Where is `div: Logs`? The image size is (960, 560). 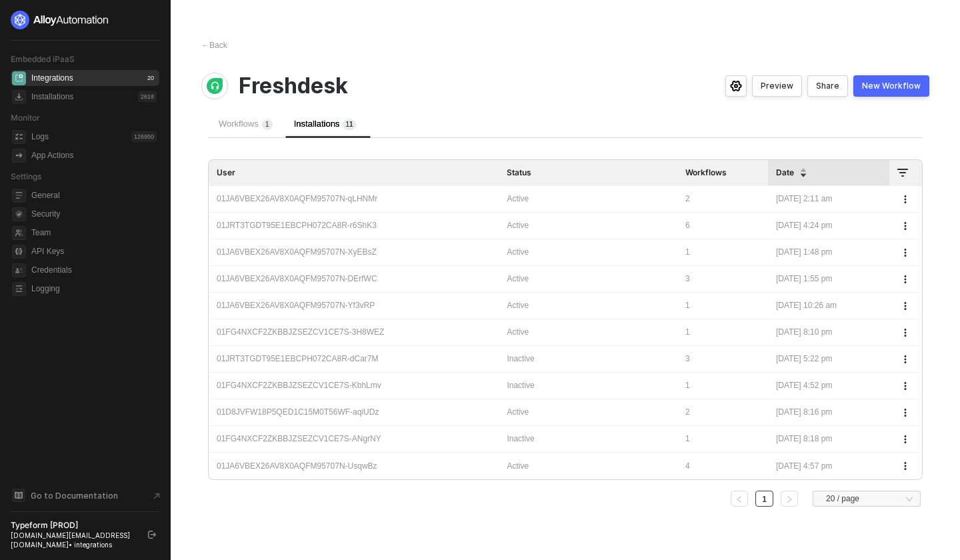 div: Logs is located at coordinates (40, 137).